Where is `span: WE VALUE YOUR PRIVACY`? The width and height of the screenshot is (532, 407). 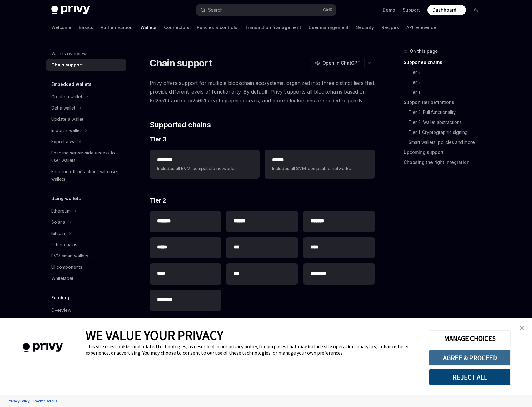 span: WE VALUE YOUR PRIVACY is located at coordinates (154, 336).